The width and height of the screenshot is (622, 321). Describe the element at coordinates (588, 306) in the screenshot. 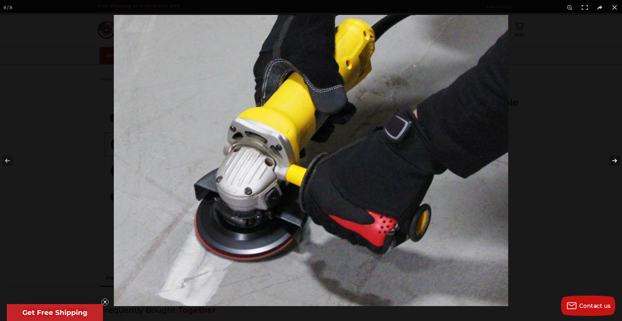

I see `button: Contact us` at that location.